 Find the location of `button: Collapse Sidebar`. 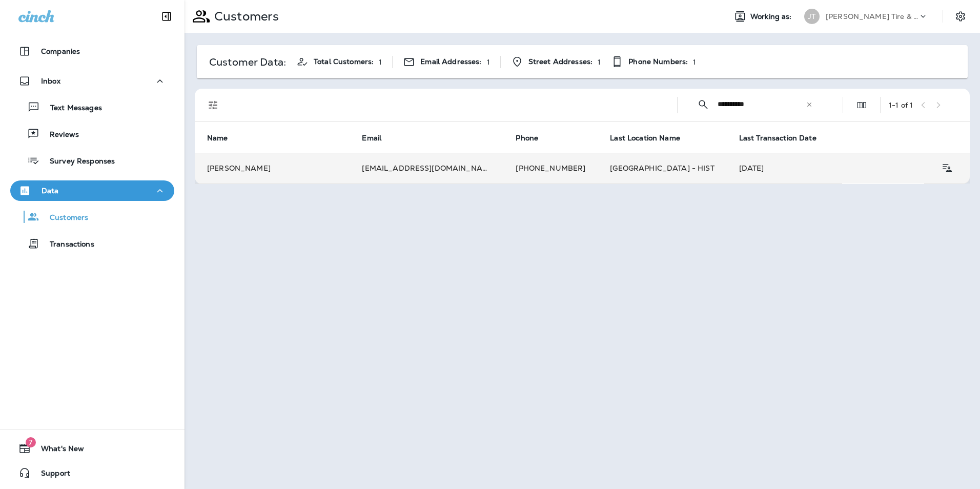

button: Collapse Sidebar is located at coordinates (167, 17).